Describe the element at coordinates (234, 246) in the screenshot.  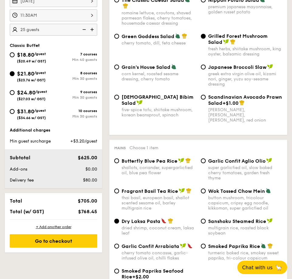
I see `span: Smoked Paprika Rice` at that location.